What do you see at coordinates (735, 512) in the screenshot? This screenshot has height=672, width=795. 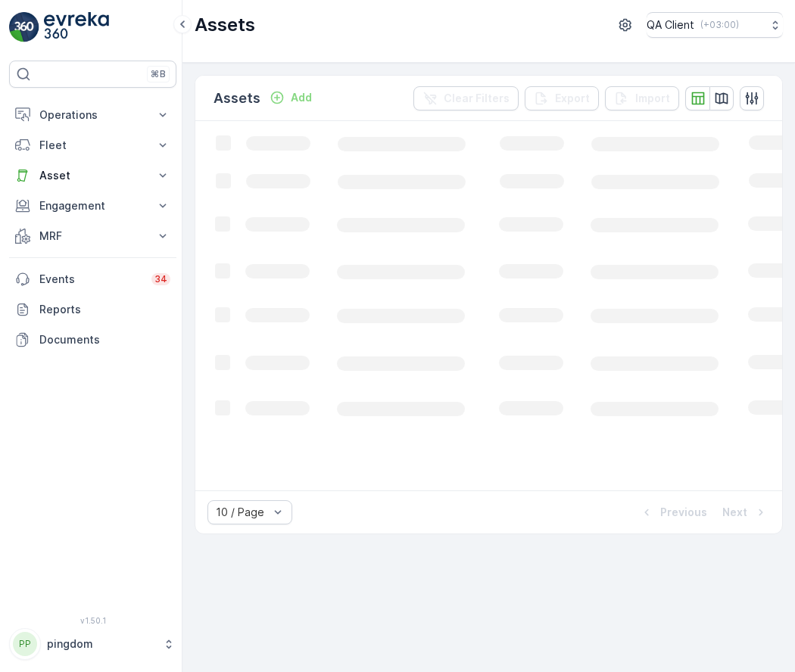 I see `p: Next` at bounding box center [735, 512].